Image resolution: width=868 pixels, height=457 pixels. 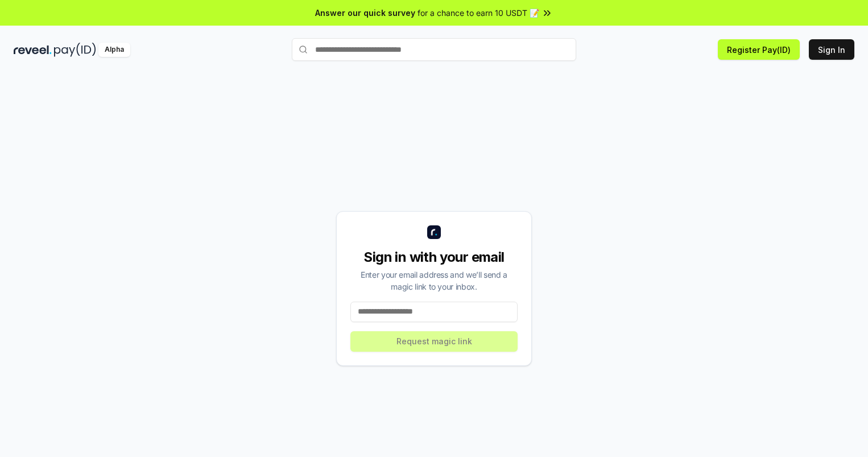 I want to click on img: pay_id, so click(x=75, y=49).